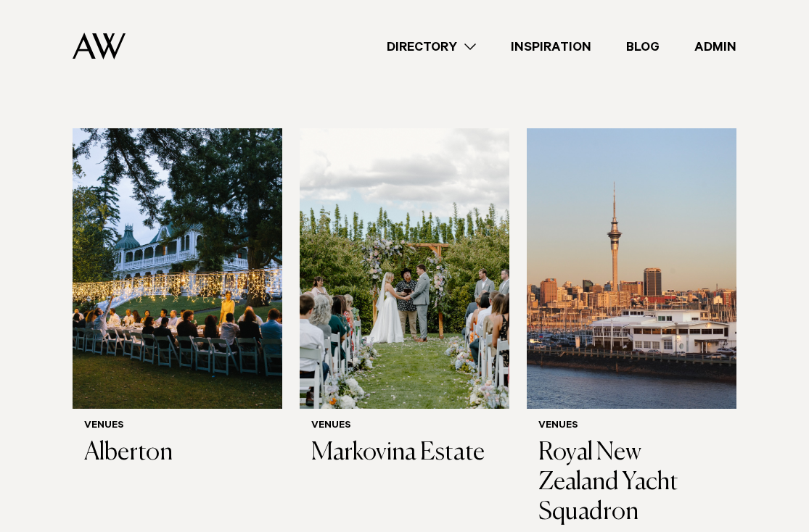  What do you see at coordinates (631, 269) in the screenshot?
I see `img: Auckland Weddings Venues | Royal New Zealand Yacht Squadron` at bounding box center [631, 269].